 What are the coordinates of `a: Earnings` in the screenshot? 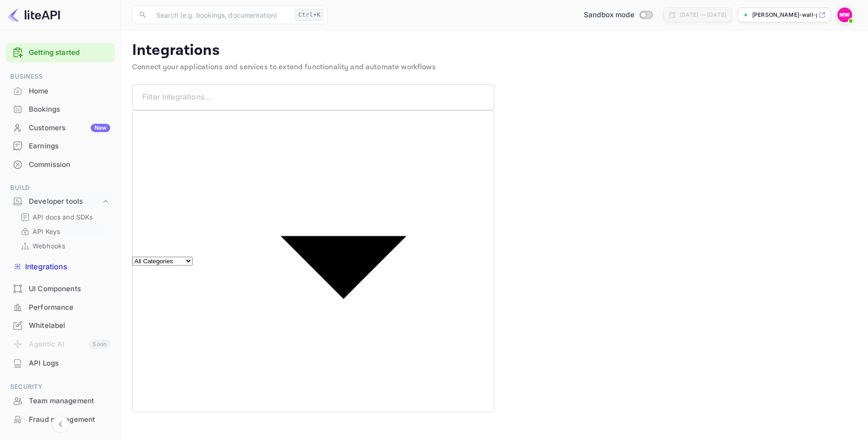 It's located at (60, 146).